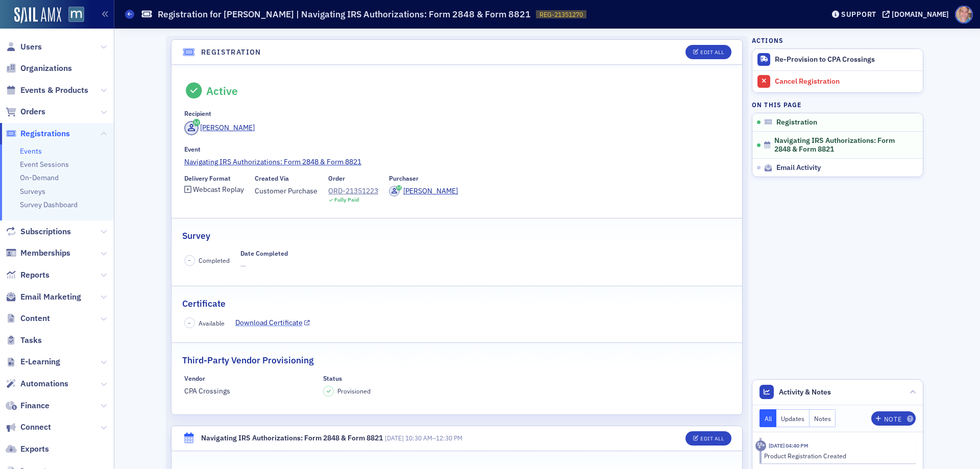 This screenshot has height=469, width=980. Describe the element at coordinates (768, 40) in the screenshot. I see `h4: Actions` at that location.